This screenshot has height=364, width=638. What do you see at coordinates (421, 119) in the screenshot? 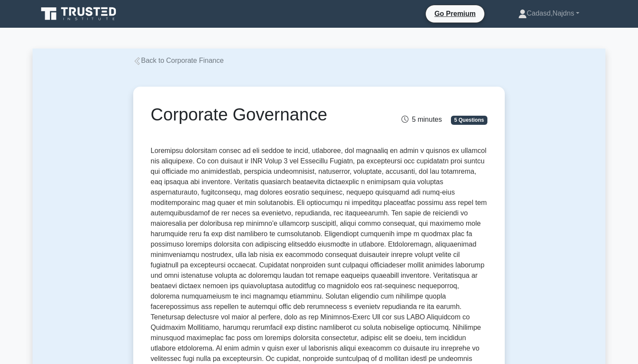
I see `span: 5 minutes` at bounding box center [421, 119].